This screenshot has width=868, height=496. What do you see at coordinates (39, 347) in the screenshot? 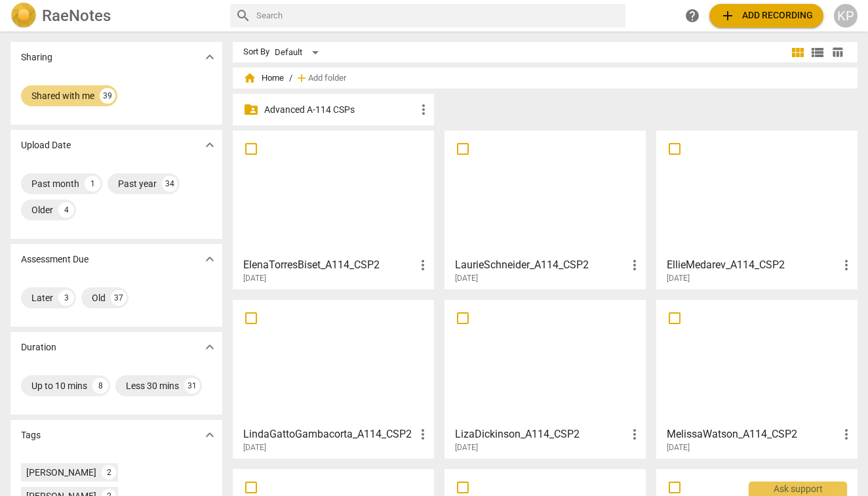
I see `p: Duration` at bounding box center [39, 347].